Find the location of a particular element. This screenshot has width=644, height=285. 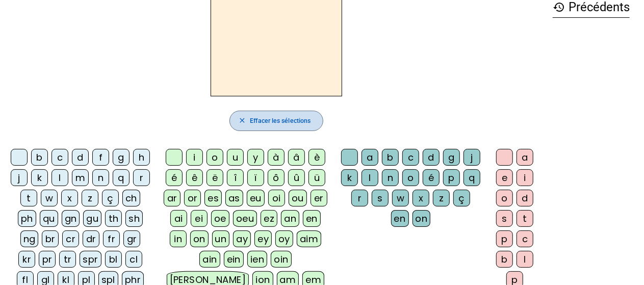

div: tr is located at coordinates (68, 259).